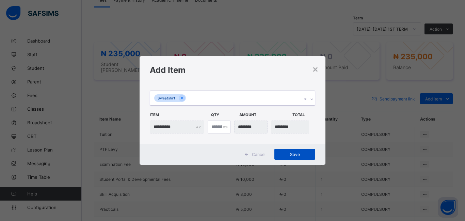 The width and height of the screenshot is (465, 221). I want to click on span: Cancel, so click(259, 154).